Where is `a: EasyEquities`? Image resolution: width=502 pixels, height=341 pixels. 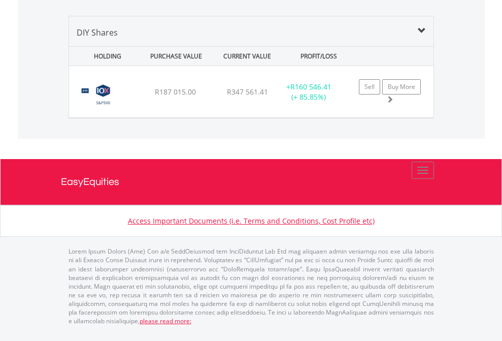
a: EasyEquities is located at coordinates (251, 182).